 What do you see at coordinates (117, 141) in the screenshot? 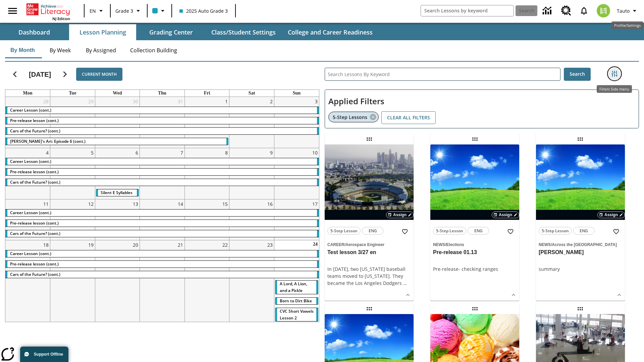
I see `div: Violet's Art: Episode 6 (cont.)` at bounding box center [117, 141].